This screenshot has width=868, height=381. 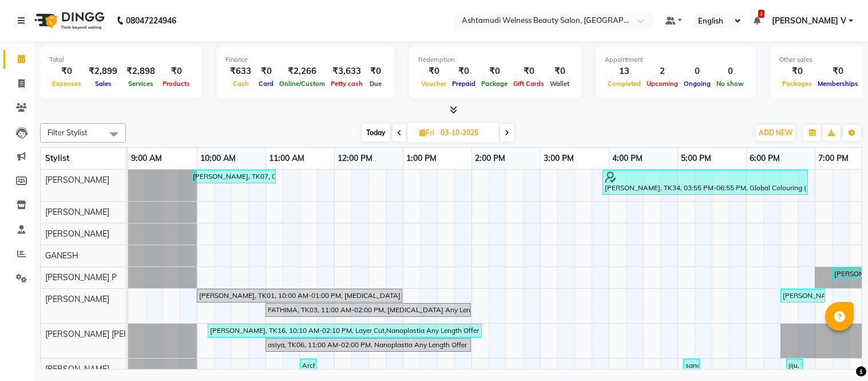 What do you see at coordinates (757, 21) in the screenshot?
I see `a: 3` at bounding box center [757, 21].